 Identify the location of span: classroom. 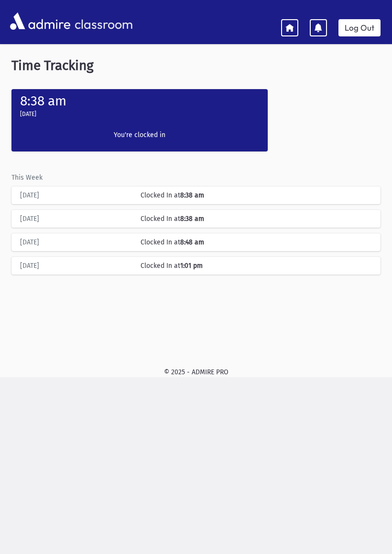
(103, 21).